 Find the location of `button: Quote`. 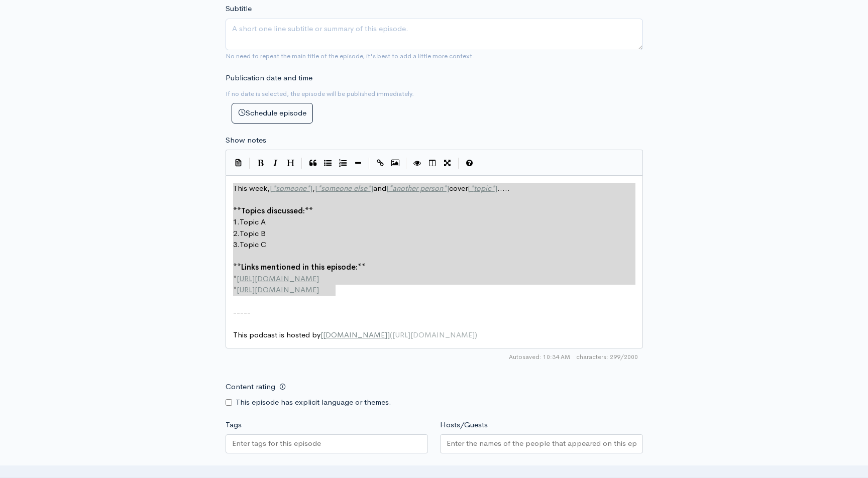

button: Quote is located at coordinates (313, 164).